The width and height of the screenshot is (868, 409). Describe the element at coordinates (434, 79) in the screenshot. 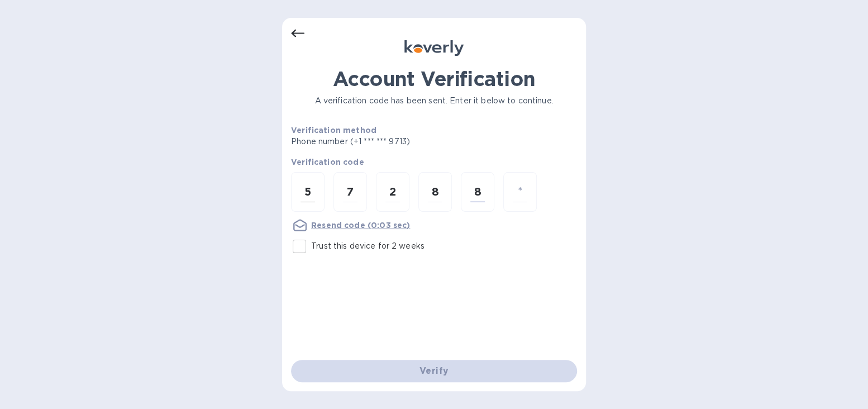

I see `h1: Account Verification` at that location.